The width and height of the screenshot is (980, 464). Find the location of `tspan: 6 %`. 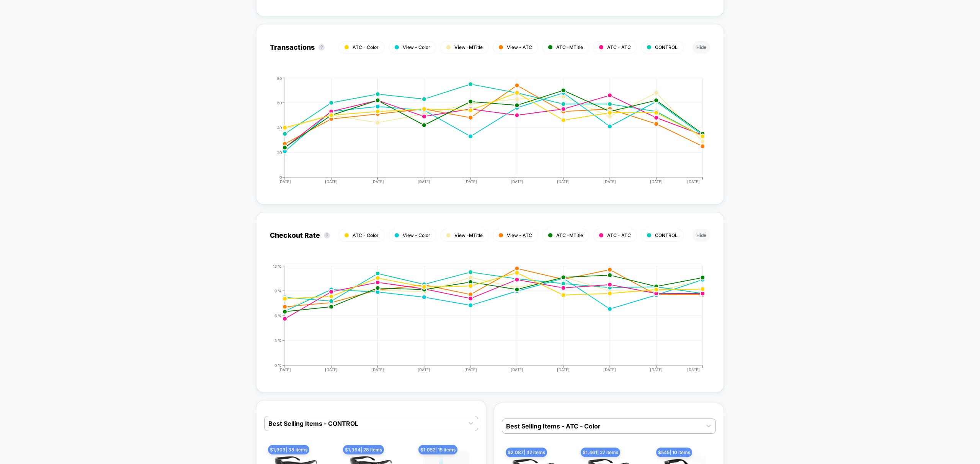

tspan: 6 % is located at coordinates (277, 316).